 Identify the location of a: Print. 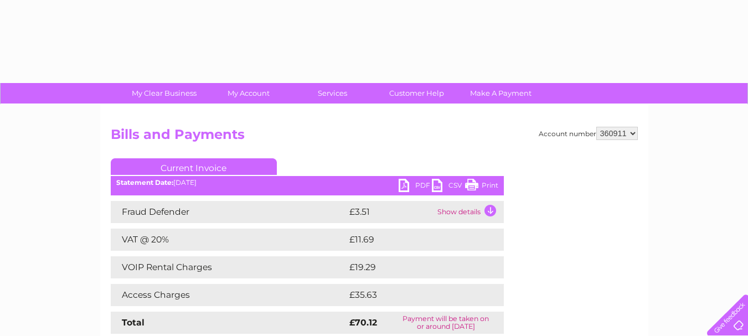
(482, 187).